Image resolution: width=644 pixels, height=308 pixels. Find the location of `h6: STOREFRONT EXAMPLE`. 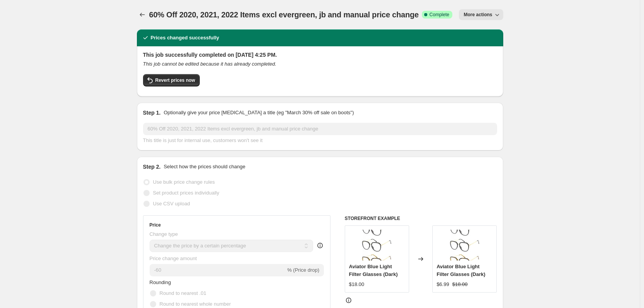

h6: STOREFRONT EXAMPLE is located at coordinates (421, 219).